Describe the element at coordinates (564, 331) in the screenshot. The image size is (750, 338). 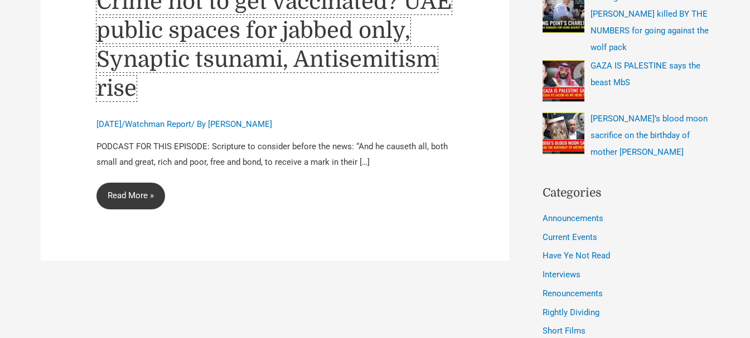
I see `a: Short Films` at that location.